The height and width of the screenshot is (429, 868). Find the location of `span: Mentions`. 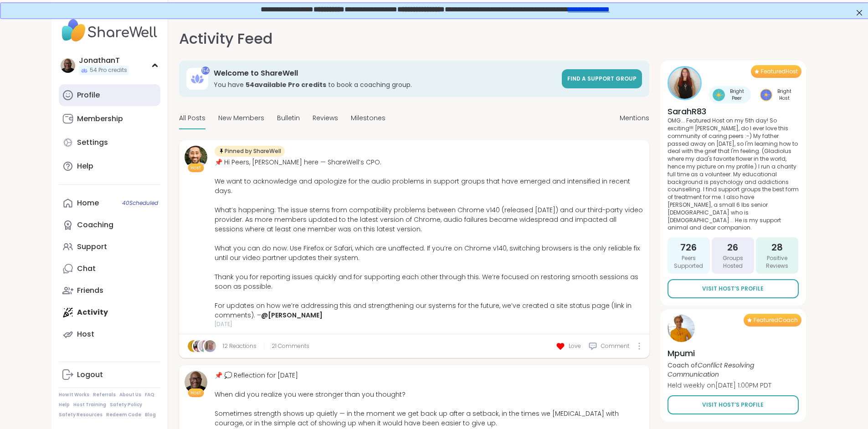

span: Mentions is located at coordinates (634, 118).